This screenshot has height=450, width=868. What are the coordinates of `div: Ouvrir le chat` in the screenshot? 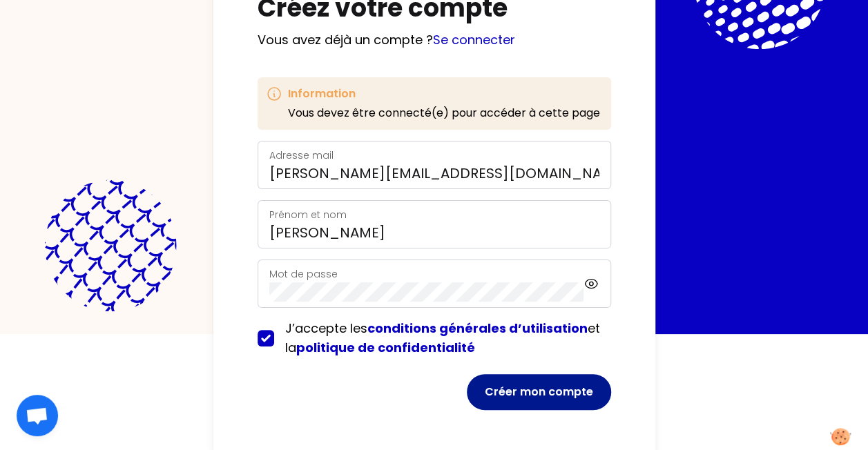 It's located at (38, 415).